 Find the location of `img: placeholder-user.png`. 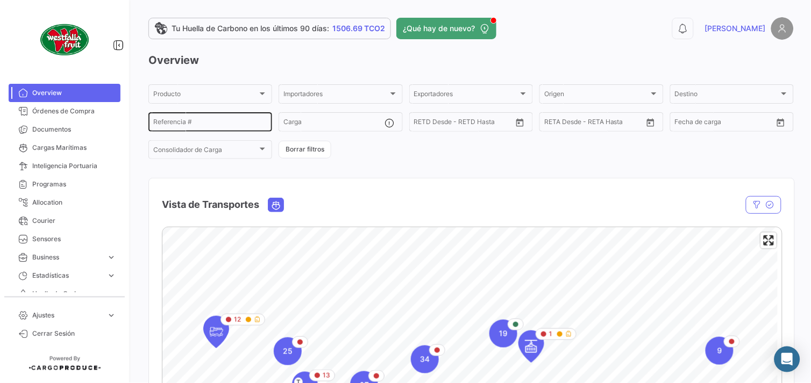

img: placeholder-user.png is located at coordinates (782, 29).